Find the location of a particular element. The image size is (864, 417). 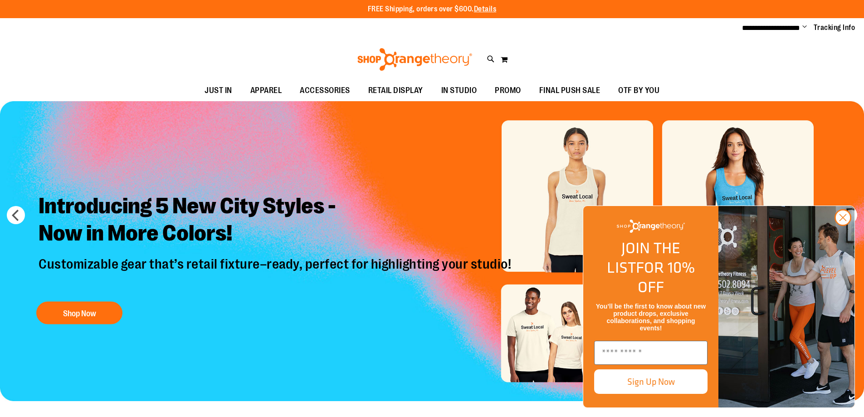

a: IN STUDIO is located at coordinates (459, 91).